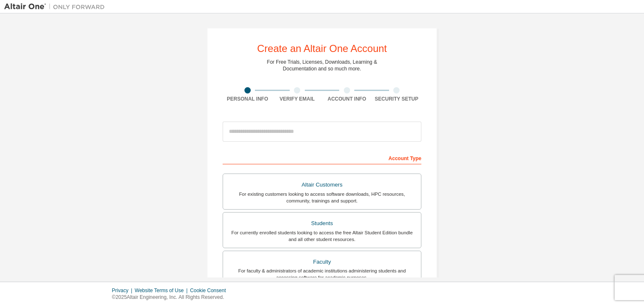 This screenshot has width=644, height=306. I want to click on div: Cookie Consent, so click(210, 291).